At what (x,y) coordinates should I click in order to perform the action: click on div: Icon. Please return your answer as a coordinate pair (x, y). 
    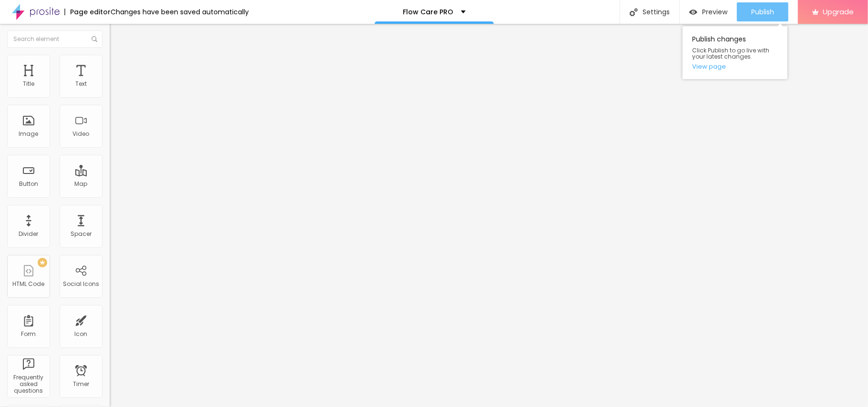
    Looking at the image, I should click on (81, 334).